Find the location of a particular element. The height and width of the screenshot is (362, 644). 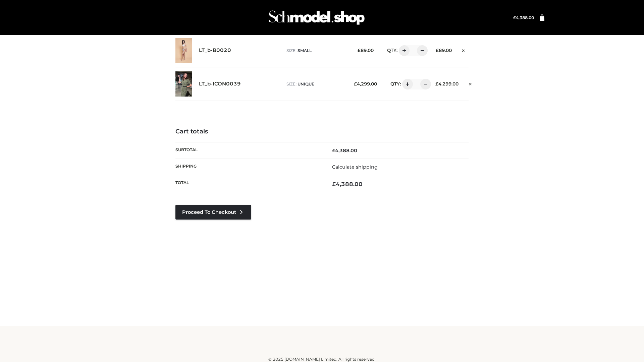

a: Calculate shipping is located at coordinates (355, 167).